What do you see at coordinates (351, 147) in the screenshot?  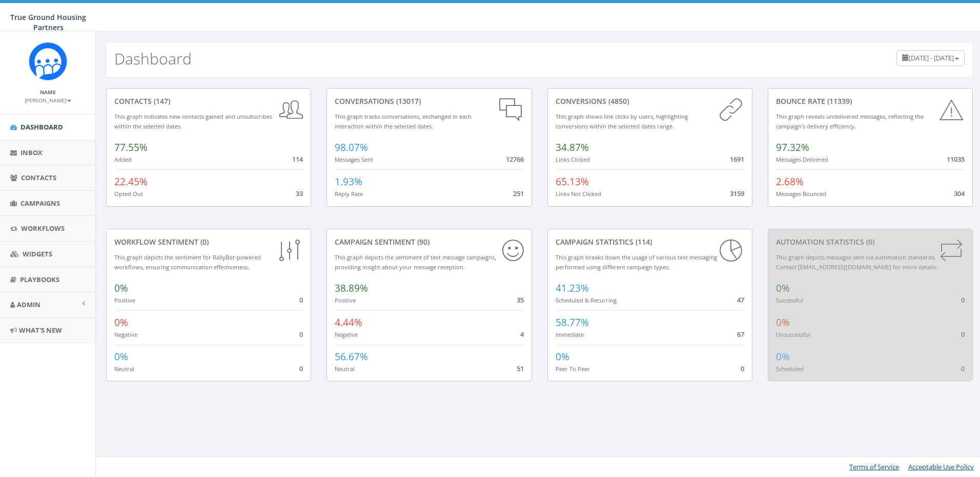 I see `span: 98.07%` at bounding box center [351, 147].